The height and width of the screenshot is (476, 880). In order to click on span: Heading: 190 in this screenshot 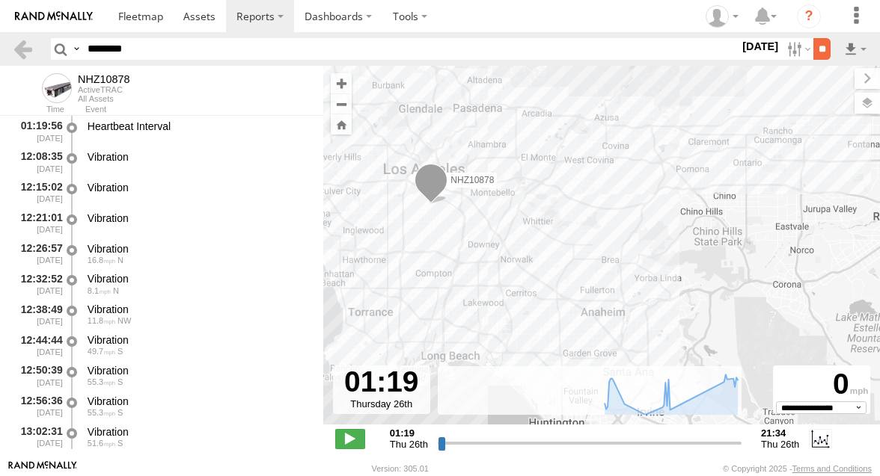, I will do `click(120, 352)`.